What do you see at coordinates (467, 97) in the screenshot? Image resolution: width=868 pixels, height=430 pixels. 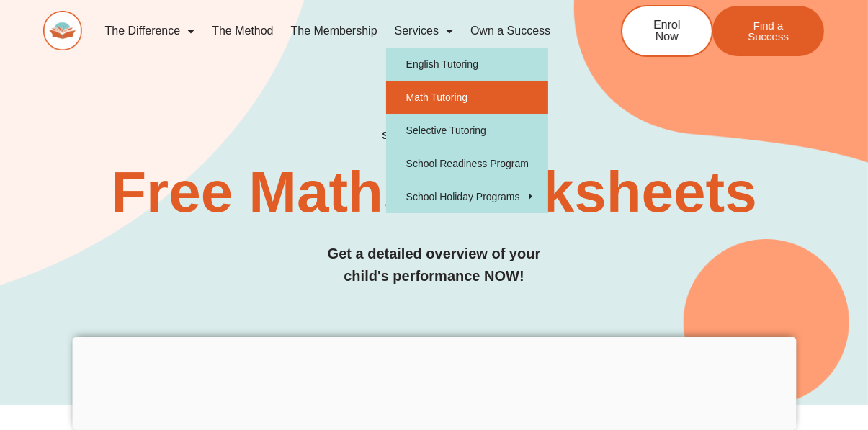 I see `a: Math Tutoring` at bounding box center [467, 97].